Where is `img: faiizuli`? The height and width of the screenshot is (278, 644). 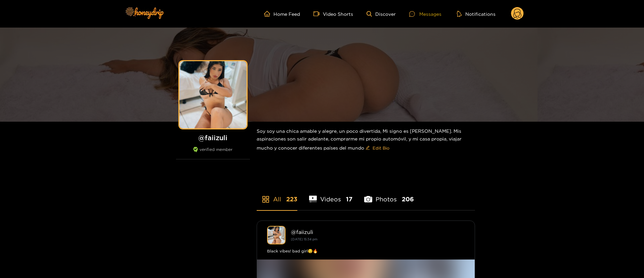
img: faiizuli is located at coordinates (276, 235).